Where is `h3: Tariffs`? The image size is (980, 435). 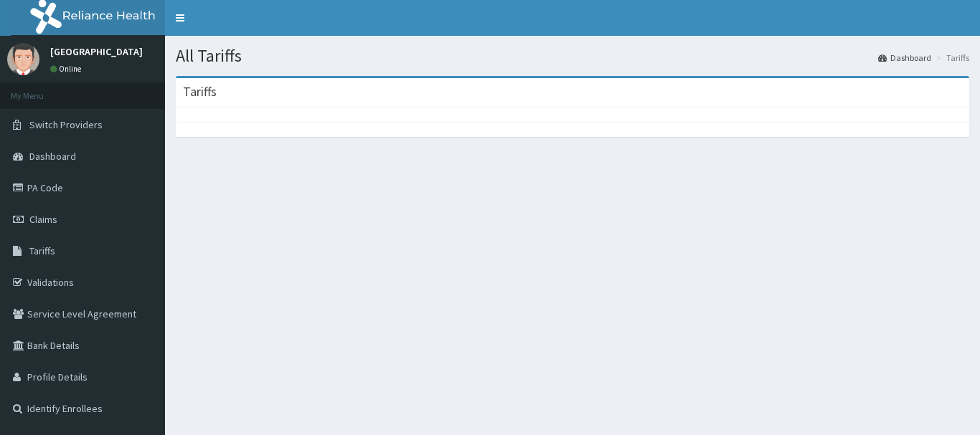 h3: Tariffs is located at coordinates (199, 92).